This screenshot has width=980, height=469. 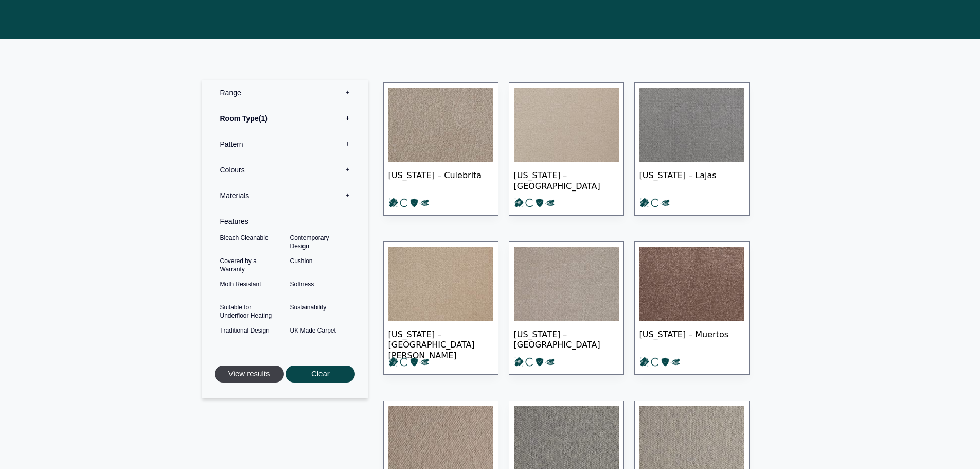 I want to click on button: View results, so click(x=249, y=374).